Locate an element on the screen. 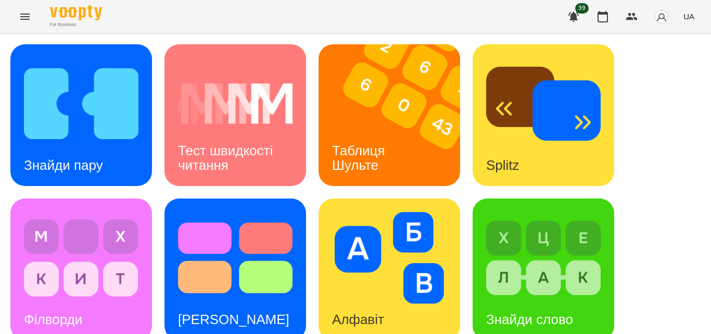 The image size is (711, 334). img: Знайди слово is located at coordinates (544, 258).